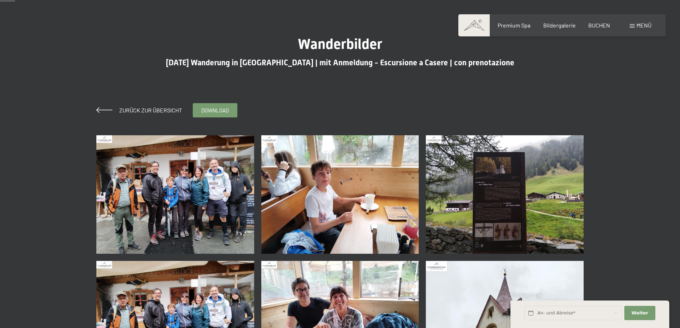 This screenshot has height=328, width=680. What do you see at coordinates (560, 25) in the screenshot?
I see `a: Bildergalerie` at bounding box center [560, 25].